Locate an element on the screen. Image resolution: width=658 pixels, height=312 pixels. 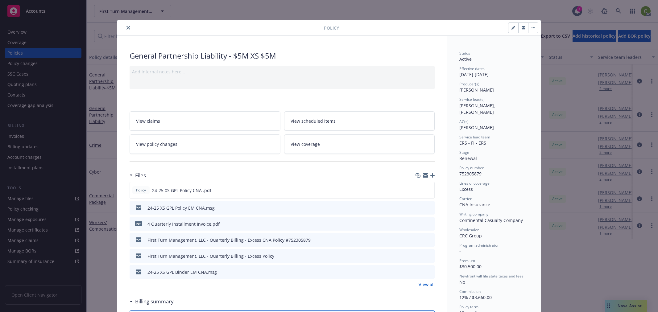
div: 24-25 XS GPL Binder EM CNA.msg is located at coordinates (182, 272).